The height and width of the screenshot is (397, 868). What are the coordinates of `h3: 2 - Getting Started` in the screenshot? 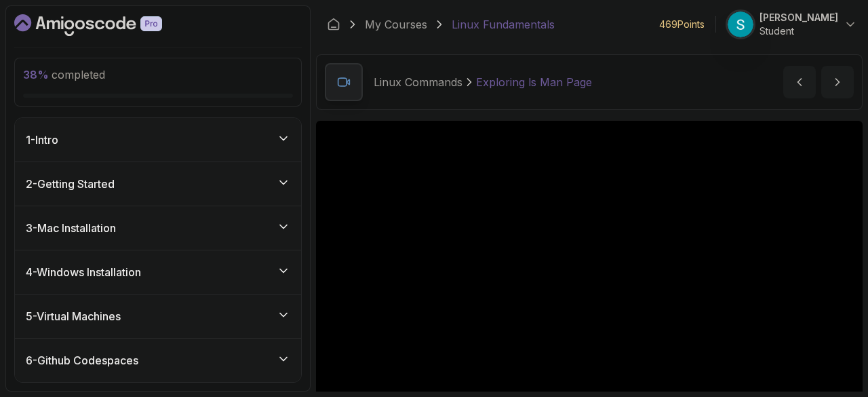 It's located at (70, 184).